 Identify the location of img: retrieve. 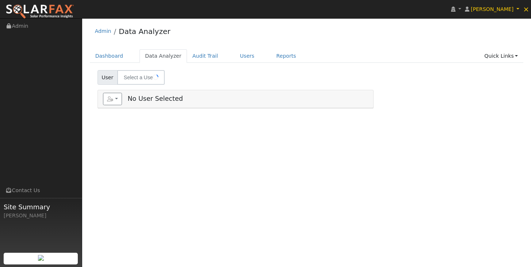
(41, 258).